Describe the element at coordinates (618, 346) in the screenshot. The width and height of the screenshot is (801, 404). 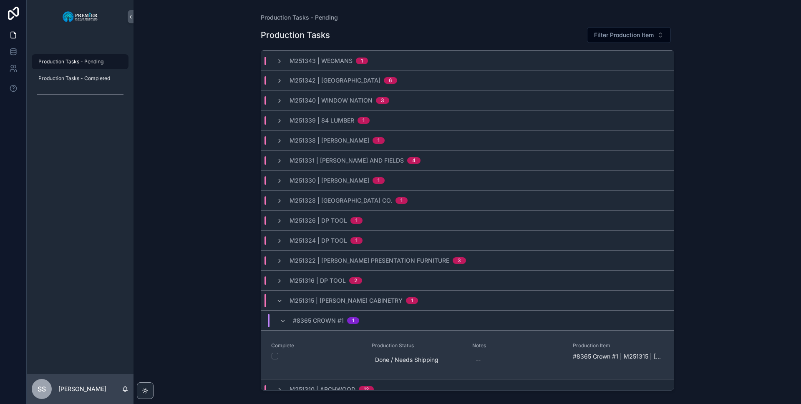
I see `span: Production Item` at that location.